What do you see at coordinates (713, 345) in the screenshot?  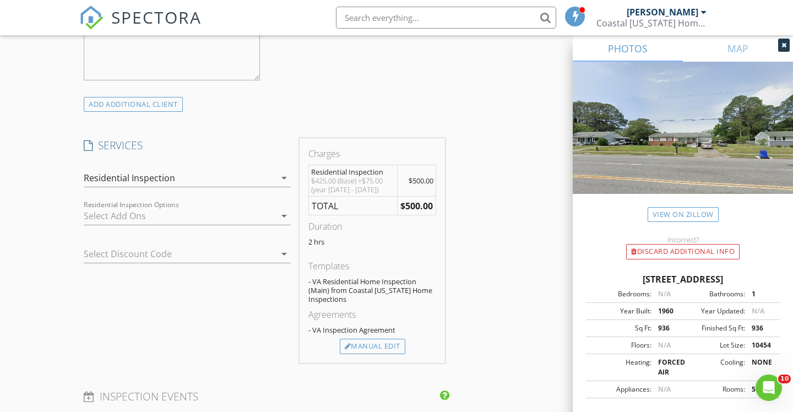 I see `div: Lot Size:` at bounding box center [713, 345].